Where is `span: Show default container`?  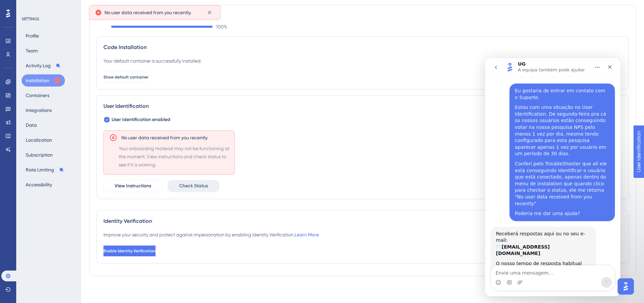
span: Show default container is located at coordinates (126, 77).